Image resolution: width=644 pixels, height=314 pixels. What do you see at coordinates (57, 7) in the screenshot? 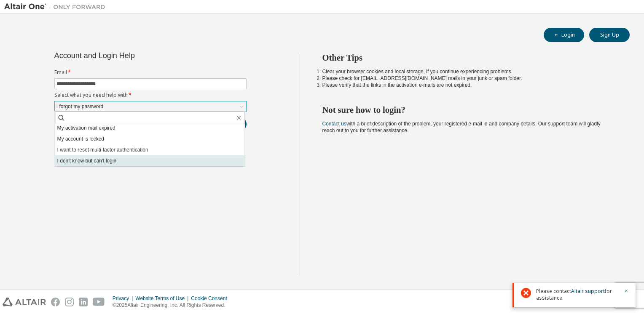
I see `img: Altair One` at bounding box center [57, 7].